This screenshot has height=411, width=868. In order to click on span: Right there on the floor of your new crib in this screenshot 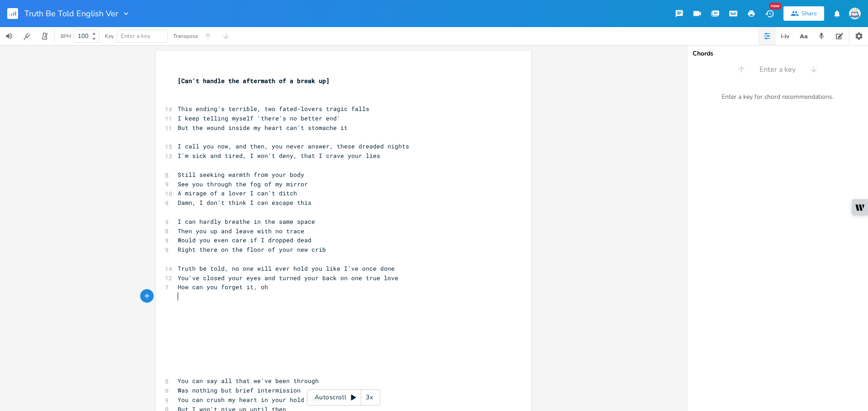, I will do `click(252, 250)`.